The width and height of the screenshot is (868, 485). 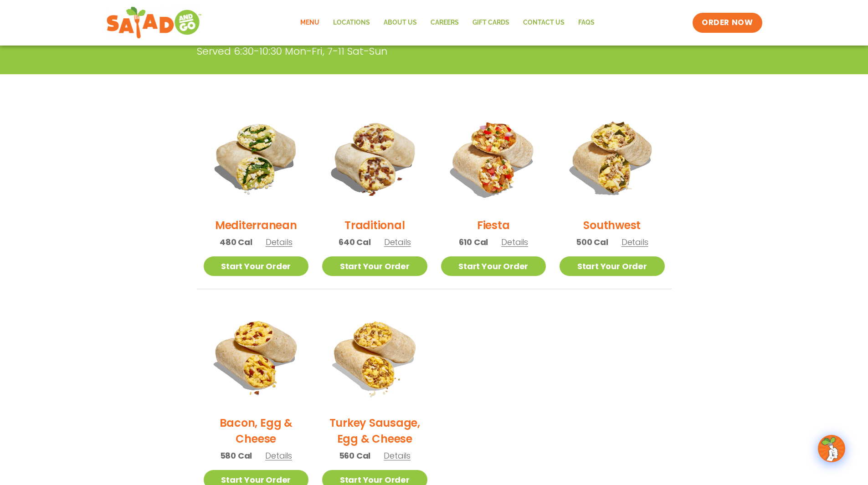 What do you see at coordinates (727, 23) in the screenshot?
I see `a: ORDER NOW` at bounding box center [727, 23].